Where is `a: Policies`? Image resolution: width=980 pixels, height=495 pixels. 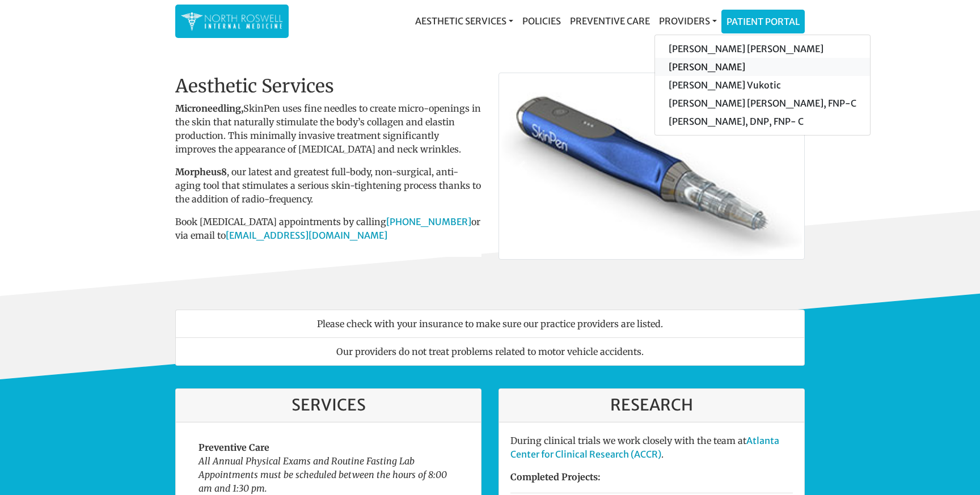
a: Policies is located at coordinates (542, 21).